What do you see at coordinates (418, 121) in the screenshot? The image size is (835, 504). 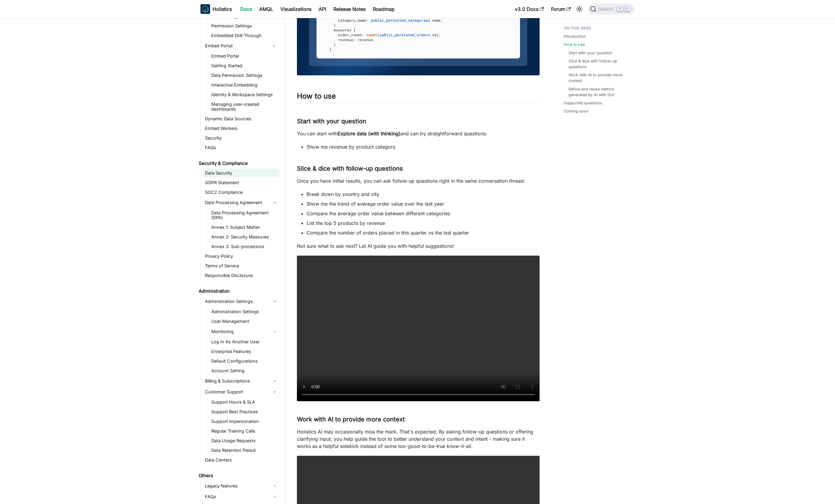 I see `h3: Start with your question` at bounding box center [418, 121].